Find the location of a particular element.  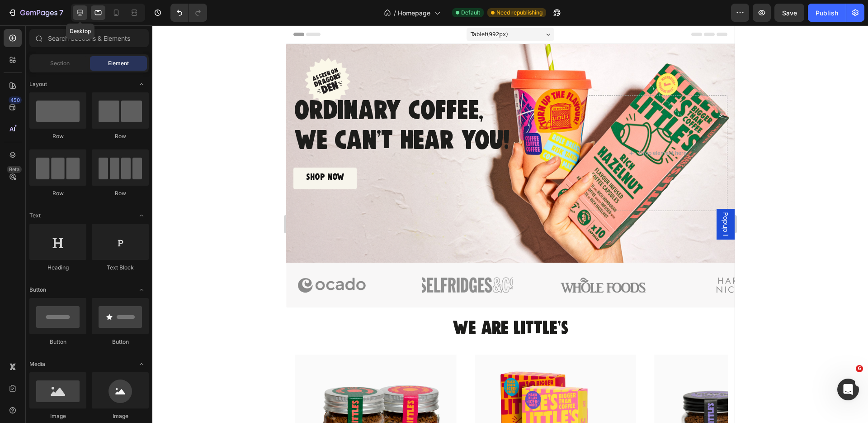

span: Section is located at coordinates (60, 64).